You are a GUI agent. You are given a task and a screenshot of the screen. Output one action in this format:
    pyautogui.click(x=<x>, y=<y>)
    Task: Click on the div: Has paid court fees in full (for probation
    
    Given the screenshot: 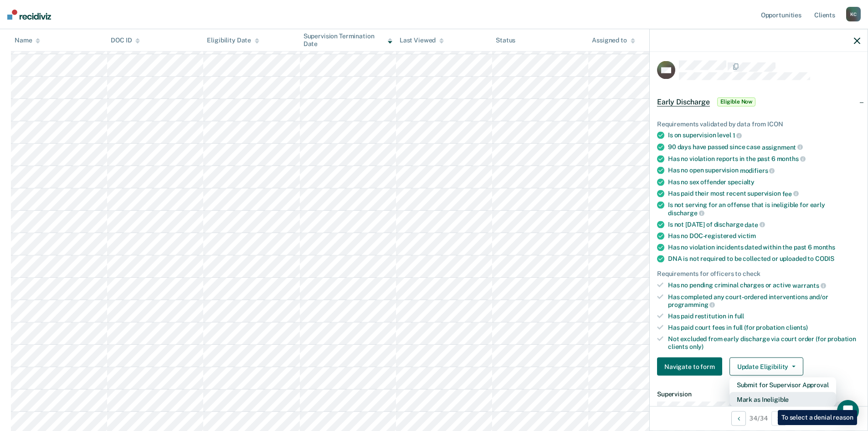 What is the action you would take?
    pyautogui.click(x=764, y=327)
    